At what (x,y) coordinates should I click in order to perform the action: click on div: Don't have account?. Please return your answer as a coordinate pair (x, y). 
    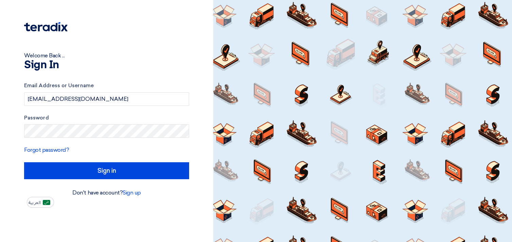
    Looking at the image, I should click on (107, 193).